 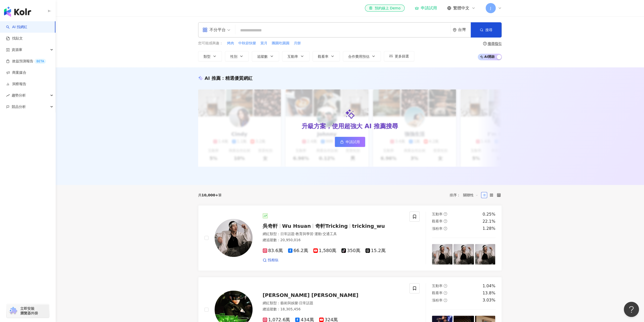 I want to click on div: 預約線上 Demo, so click(x=384, y=8).